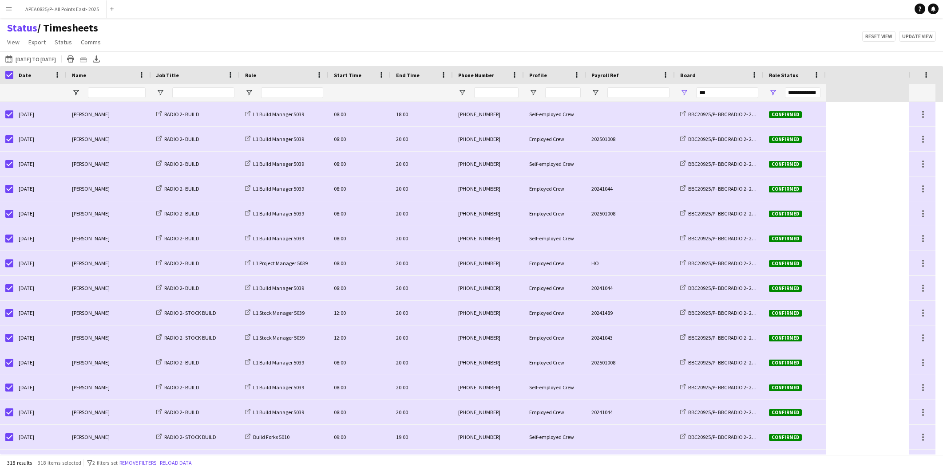 Image resolution: width=943 pixels, height=470 pixels. I want to click on span: Phone Number, so click(476, 75).